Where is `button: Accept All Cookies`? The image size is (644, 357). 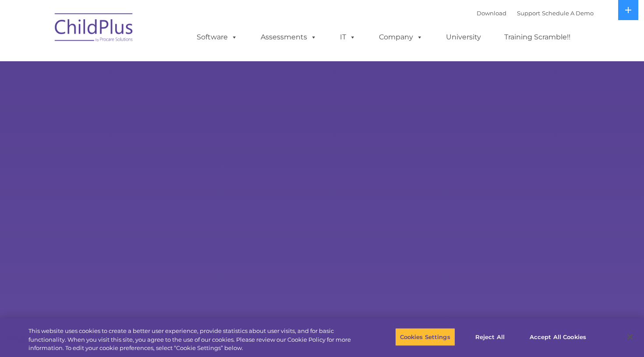 button: Accept All Cookies is located at coordinates (558, 337).